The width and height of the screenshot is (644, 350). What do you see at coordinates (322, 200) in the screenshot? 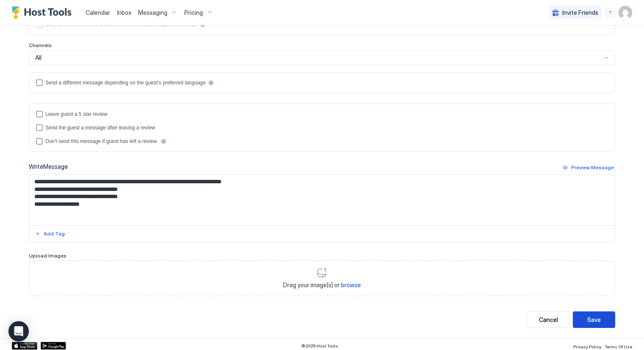
I see `textarea: Input Field` at bounding box center [322, 200].